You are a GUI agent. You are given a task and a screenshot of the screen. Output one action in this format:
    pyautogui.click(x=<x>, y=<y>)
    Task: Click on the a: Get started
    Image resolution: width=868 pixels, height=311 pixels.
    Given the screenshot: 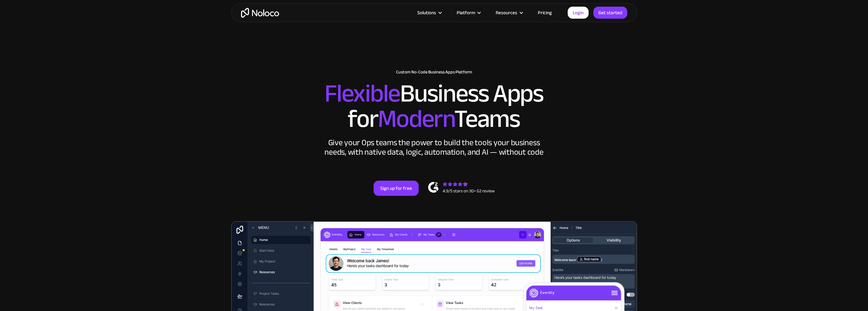 What is the action you would take?
    pyautogui.click(x=610, y=13)
    